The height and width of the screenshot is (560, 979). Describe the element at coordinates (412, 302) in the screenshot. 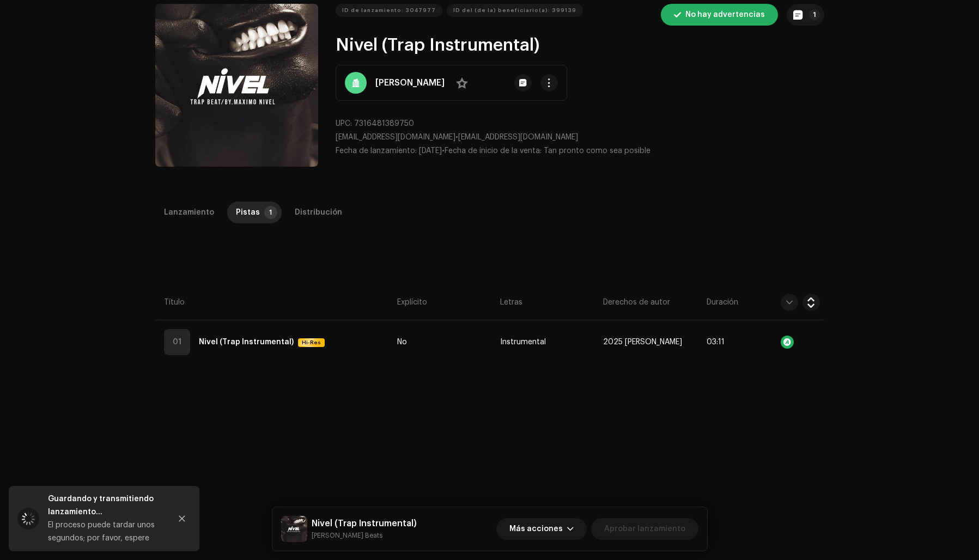

I see `span: Explícito` at that location.